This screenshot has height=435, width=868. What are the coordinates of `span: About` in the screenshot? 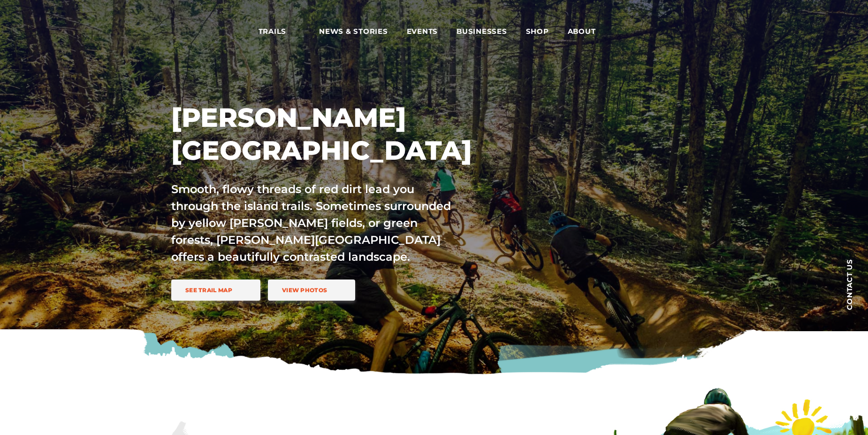 It's located at (589, 31).